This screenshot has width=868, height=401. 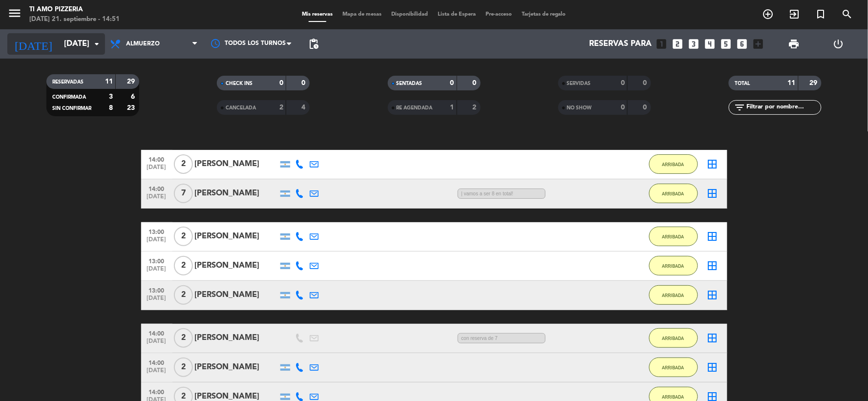 I want to click on span: NO SHOW, so click(x=579, y=108).